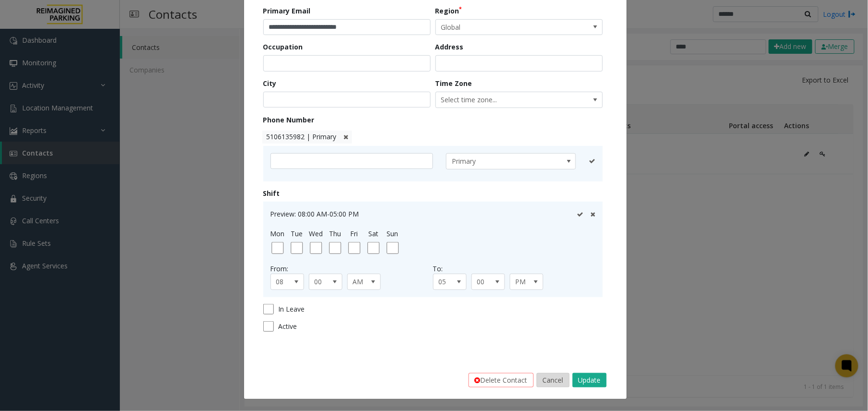 The image size is (868, 411). Describe the element at coordinates (271, 193) in the screenshot. I see `label: Shift` at that location.